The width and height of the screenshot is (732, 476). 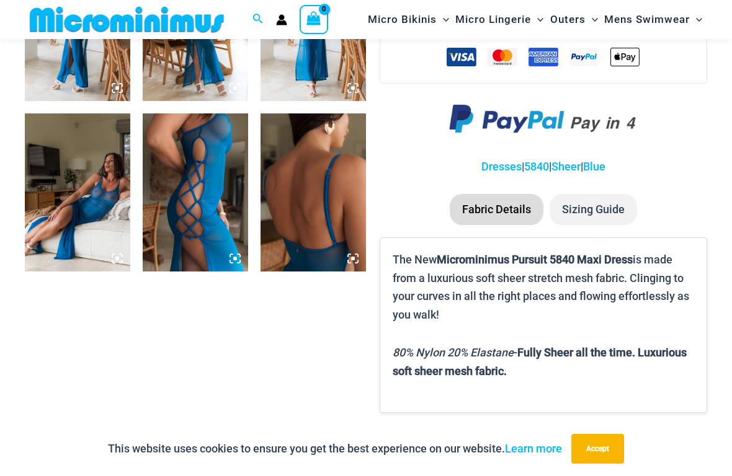 What do you see at coordinates (535, 19) in the screenshot?
I see `nav: Site Navigation` at bounding box center [535, 19].